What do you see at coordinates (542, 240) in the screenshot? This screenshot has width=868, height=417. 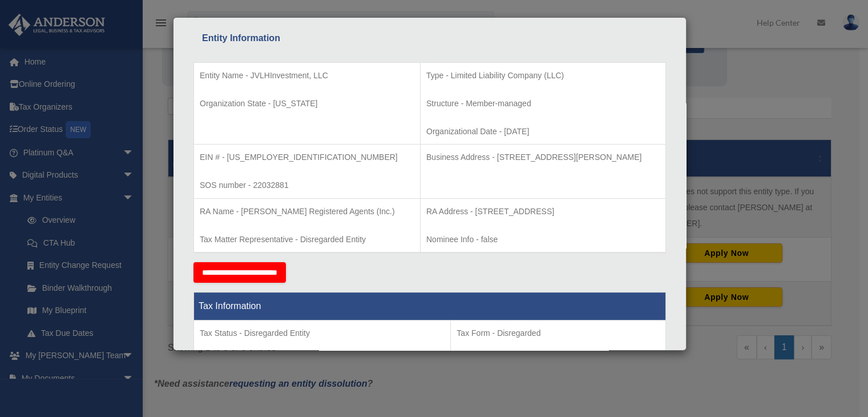 I see `p: Nominee Info - false` at bounding box center [542, 240].